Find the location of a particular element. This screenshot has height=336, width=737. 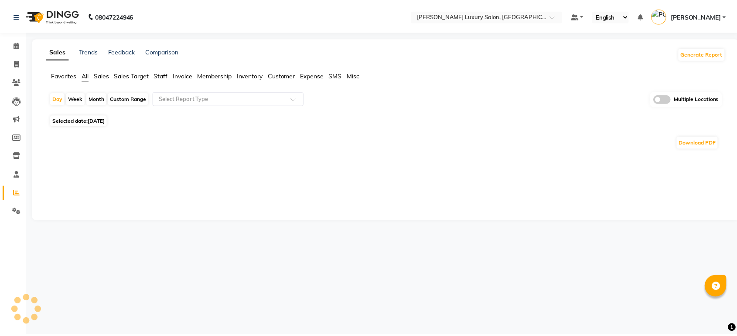

div: Week is located at coordinates (76, 98).